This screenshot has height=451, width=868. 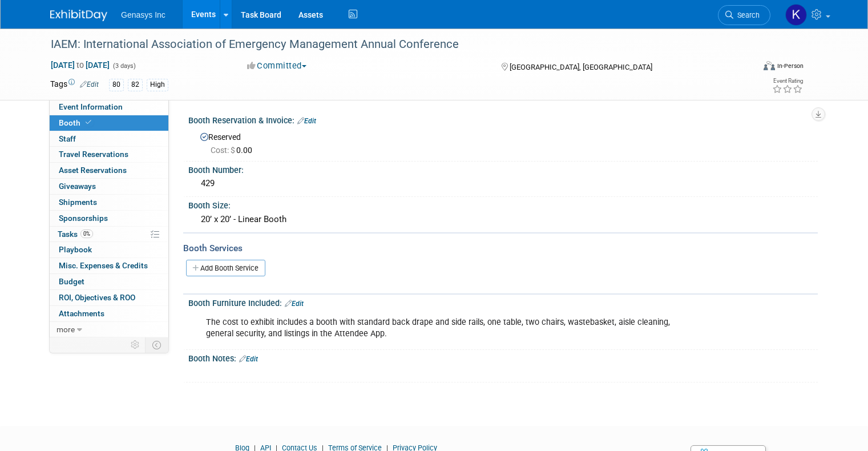 I want to click on div: Event Rating, so click(x=788, y=81).